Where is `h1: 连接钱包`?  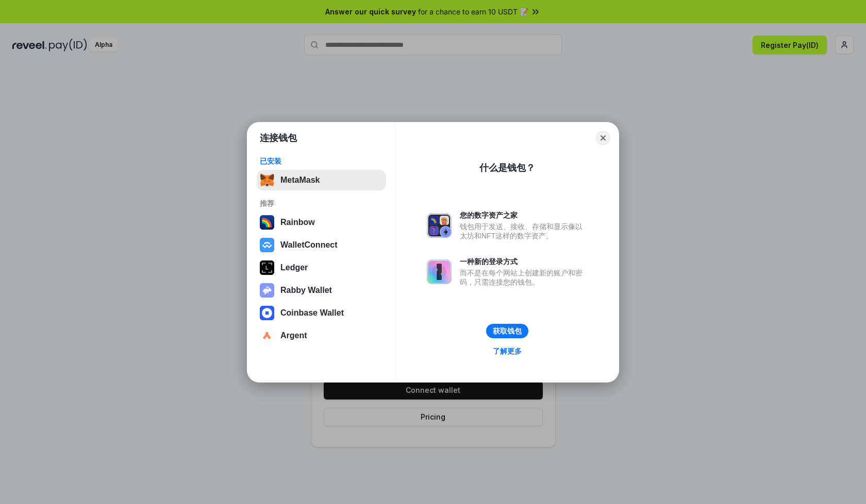 h1: 连接钱包 is located at coordinates (279, 138).